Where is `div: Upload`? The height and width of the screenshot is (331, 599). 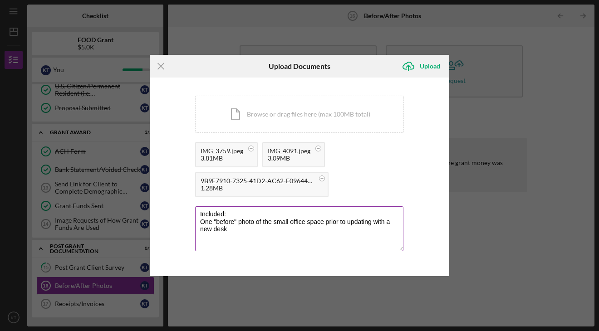 div: Upload is located at coordinates (429, 66).